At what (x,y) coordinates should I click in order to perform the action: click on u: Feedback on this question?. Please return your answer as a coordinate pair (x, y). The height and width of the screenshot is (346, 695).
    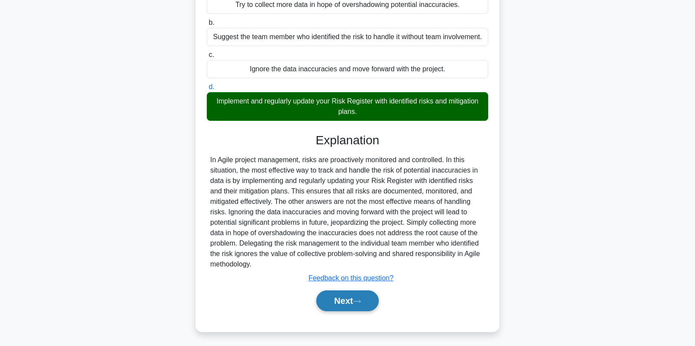
    Looking at the image, I should click on (351, 277).